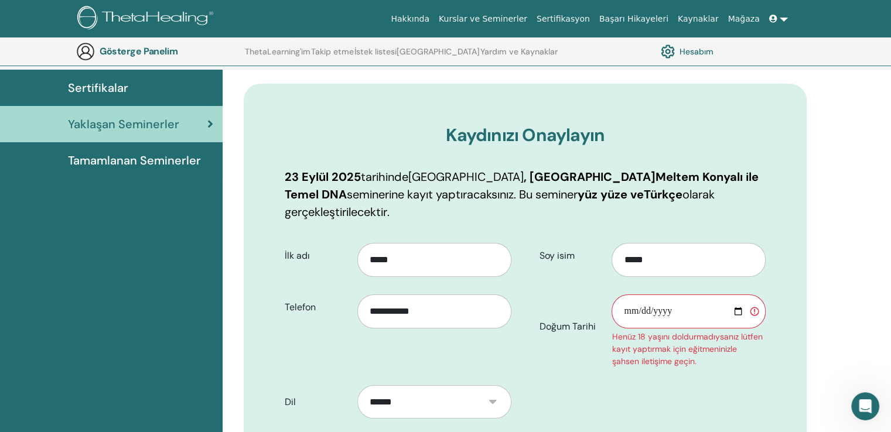  What do you see at coordinates (376, 56) in the screenshot?
I see `a: İstek listesi` at bounding box center [376, 56].